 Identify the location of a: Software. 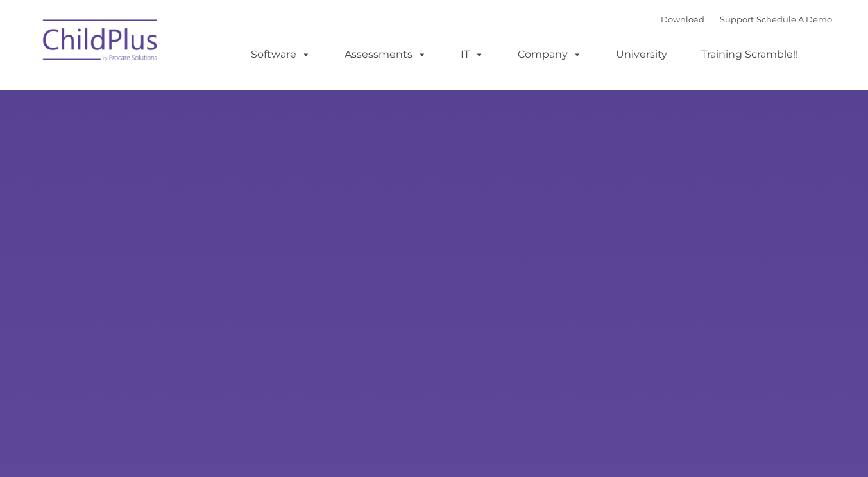
(280, 55).